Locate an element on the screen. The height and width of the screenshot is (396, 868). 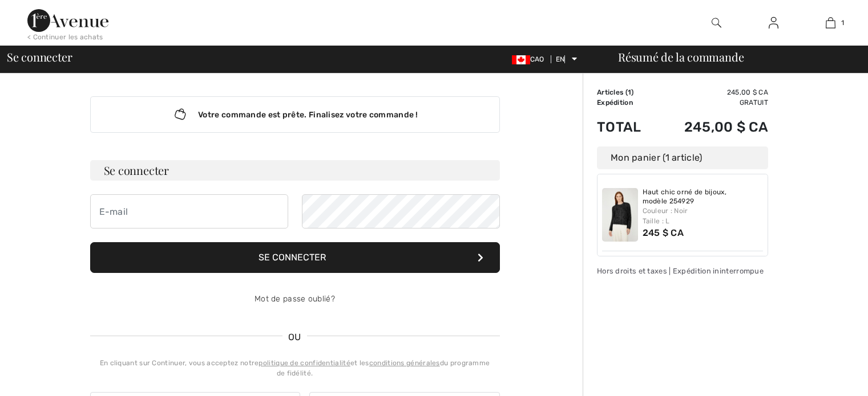
font: Hors droits et taxes | Expédition ininterrompue is located at coordinates (680, 271).